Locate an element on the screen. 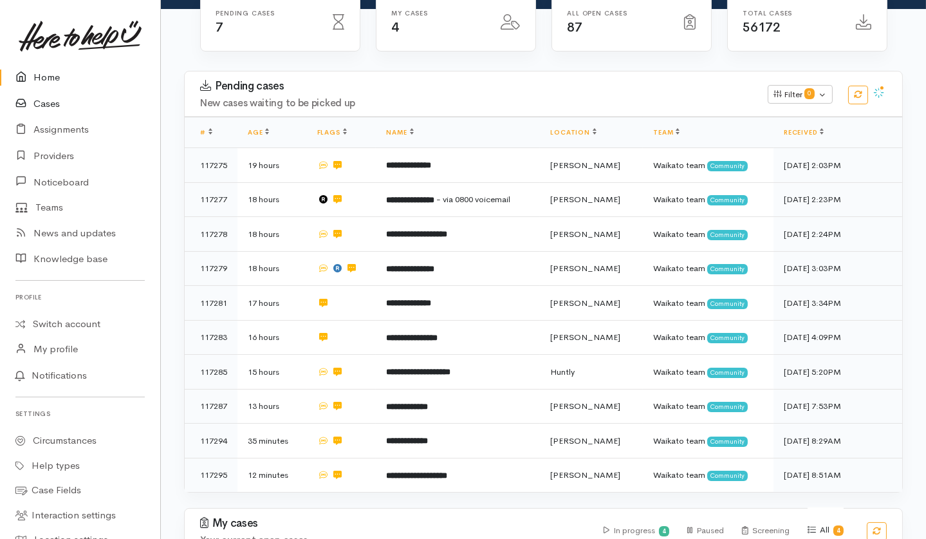 This screenshot has height=539, width=926. td: 117295 is located at coordinates (211, 474).